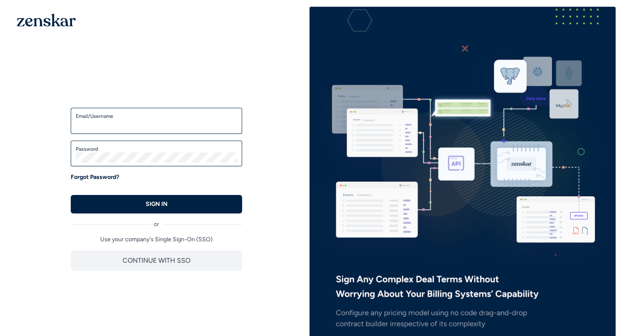 The image size is (619, 336). What do you see at coordinates (156, 261) in the screenshot?
I see `button: CONTINUE WITH SSO` at bounding box center [156, 261].